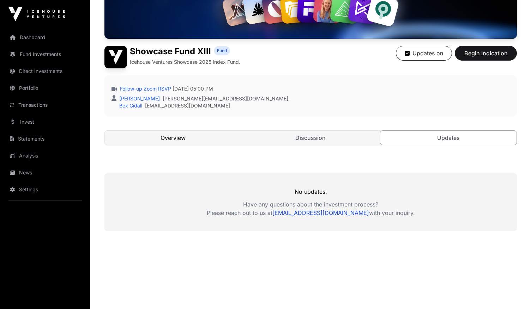  What do you see at coordinates (45, 88) in the screenshot?
I see `a: Portfolio` at bounding box center [45, 88].